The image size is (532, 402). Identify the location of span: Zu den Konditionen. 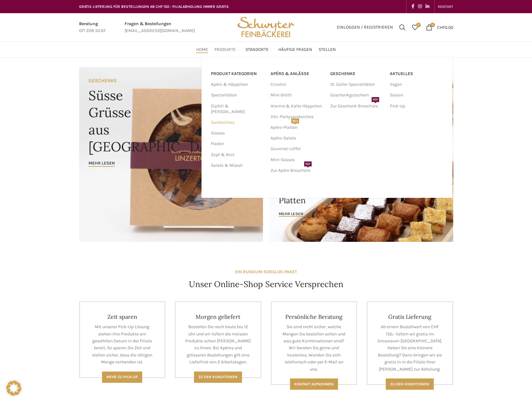
(218, 376).